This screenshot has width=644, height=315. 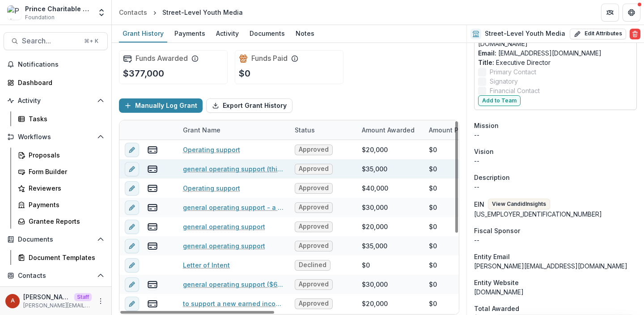 I want to click on button: Delete, so click(x=635, y=34).